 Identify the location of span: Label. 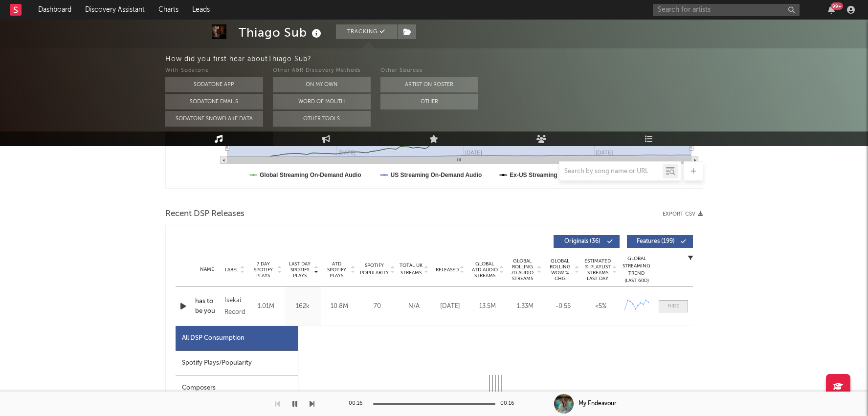
(231, 270).